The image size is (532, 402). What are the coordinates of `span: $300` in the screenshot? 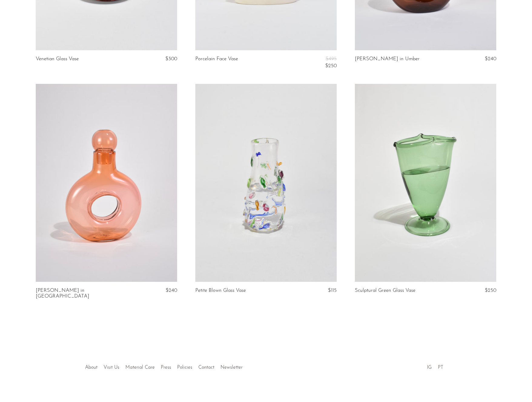 It's located at (171, 59).